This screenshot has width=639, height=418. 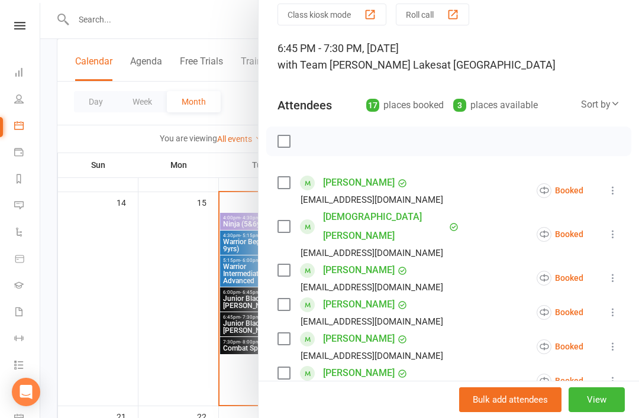 I want to click on a: People, so click(x=27, y=100).